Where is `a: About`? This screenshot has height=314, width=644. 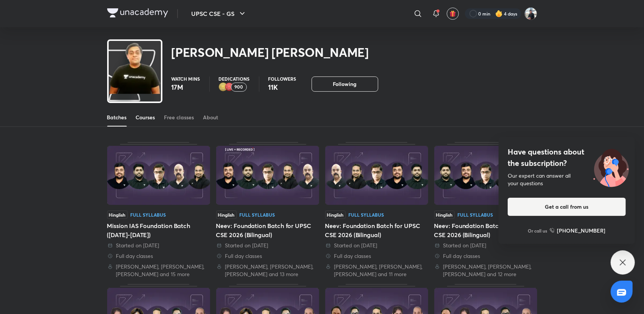 a: About is located at coordinates (211, 118).